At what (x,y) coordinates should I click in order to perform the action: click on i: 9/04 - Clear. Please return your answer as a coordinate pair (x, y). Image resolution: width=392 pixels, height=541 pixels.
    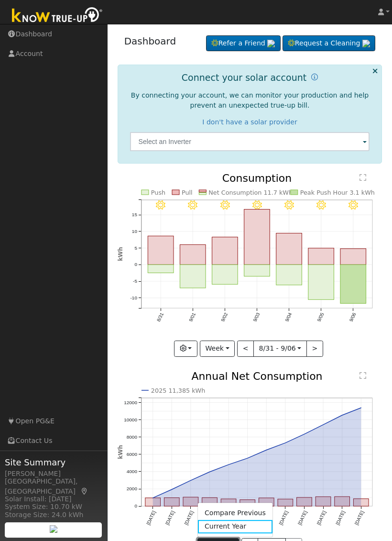
    Looking at the image, I should click on (289, 205).